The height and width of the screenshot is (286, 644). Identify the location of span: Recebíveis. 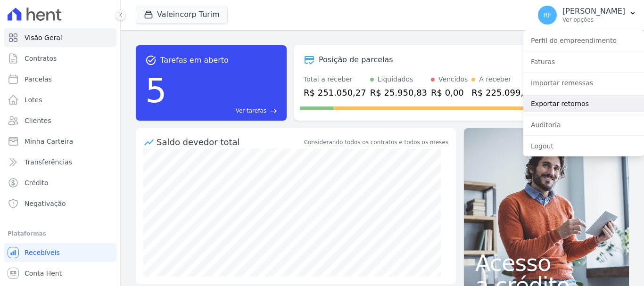
(42, 252).